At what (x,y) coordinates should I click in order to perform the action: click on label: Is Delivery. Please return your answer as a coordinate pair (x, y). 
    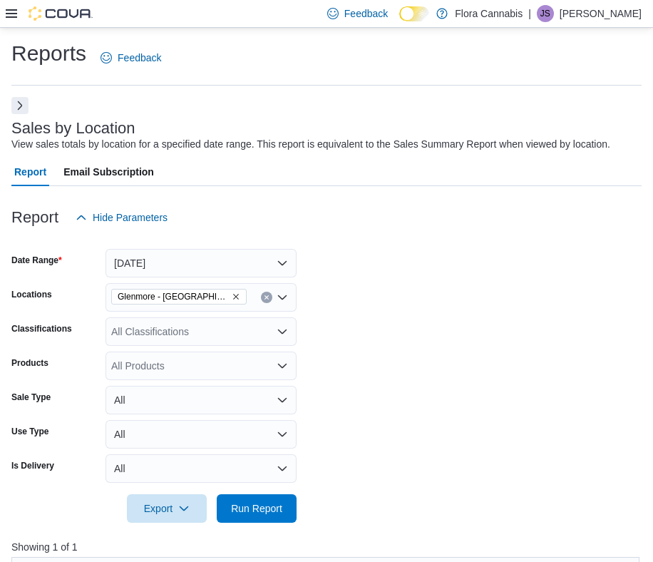
    Looking at the image, I should click on (33, 466).